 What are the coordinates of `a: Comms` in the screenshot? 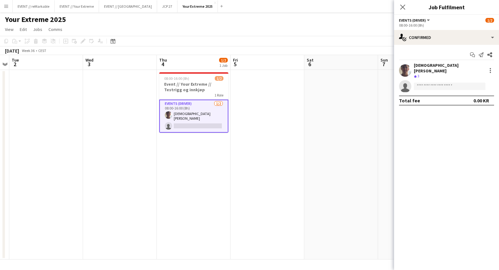 It's located at (55, 29).